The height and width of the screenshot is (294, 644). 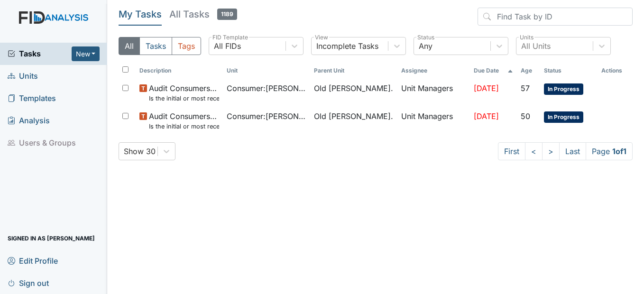 What do you see at coordinates (156, 46) in the screenshot?
I see `button: Tasks` at bounding box center [156, 46].